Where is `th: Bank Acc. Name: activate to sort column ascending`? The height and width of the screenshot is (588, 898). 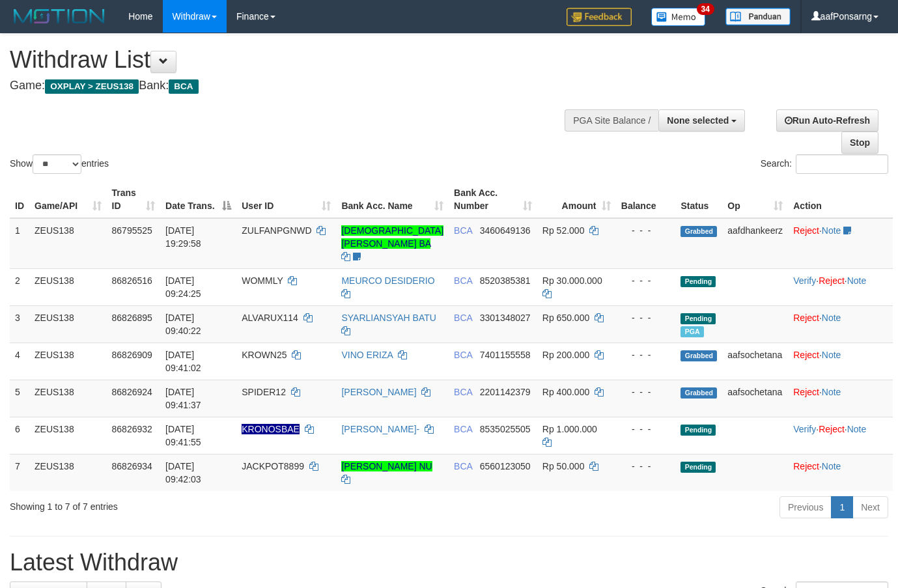 th: Bank Acc. Name: activate to sort column ascending is located at coordinates (392, 199).